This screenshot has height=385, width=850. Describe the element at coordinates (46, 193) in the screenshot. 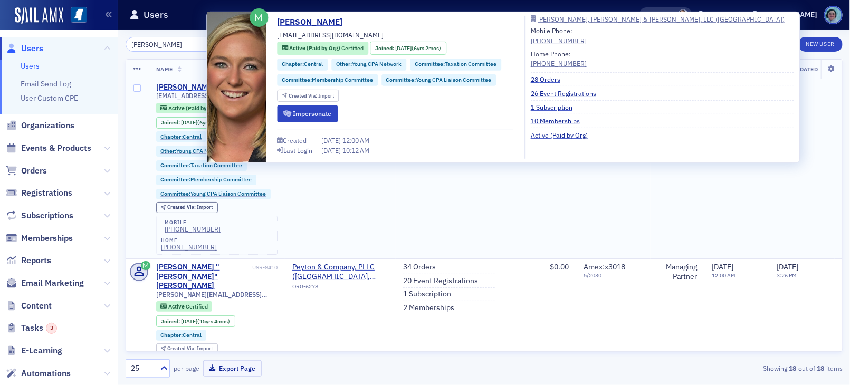

I see `span: Registrations` at that location.